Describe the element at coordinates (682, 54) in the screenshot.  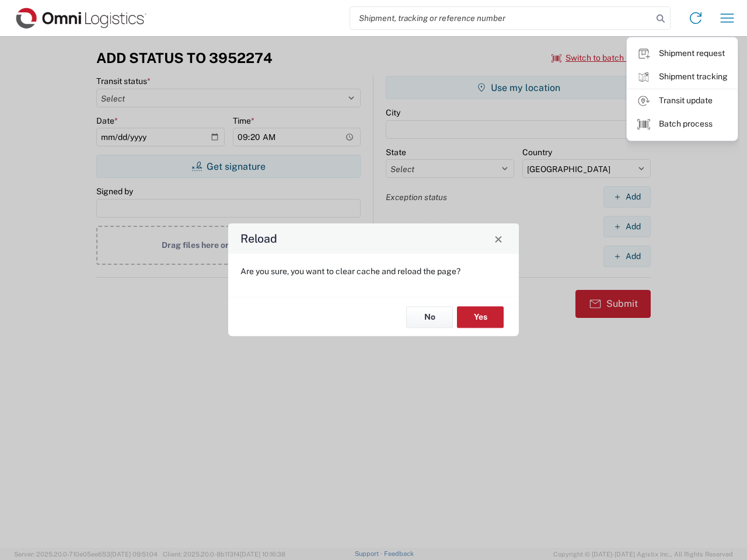
I see `a: Shipment request` at that location.